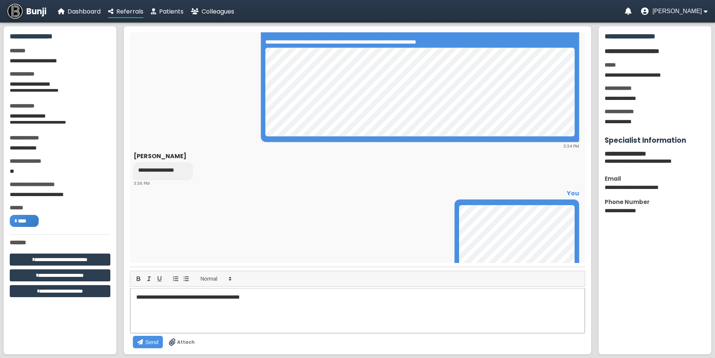 The image size is (715, 358). I want to click on a: Colleagues, so click(213, 11).